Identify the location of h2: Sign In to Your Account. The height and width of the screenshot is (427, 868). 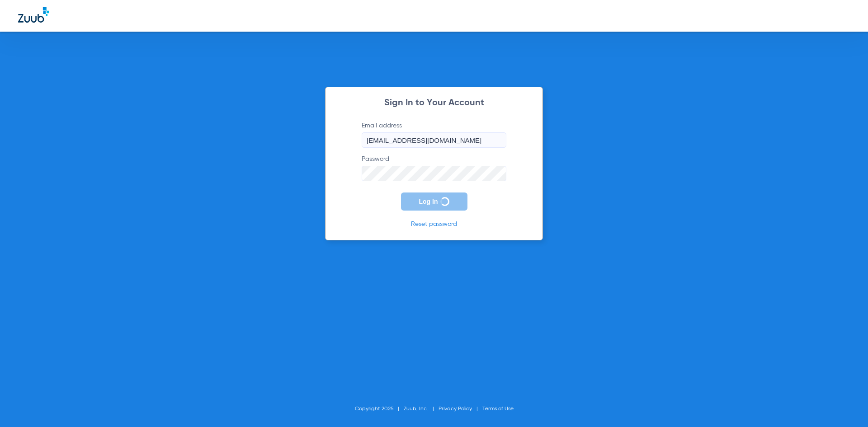
(434, 103).